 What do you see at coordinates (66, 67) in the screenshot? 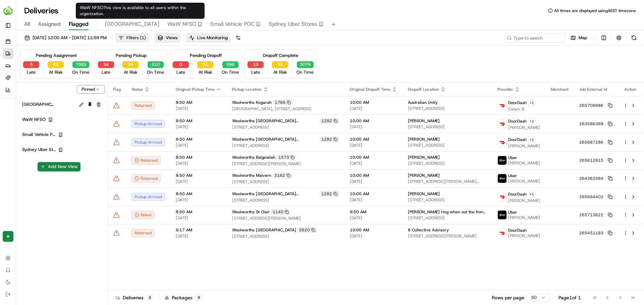
I see `div: Start new chat` at bounding box center [66, 67].